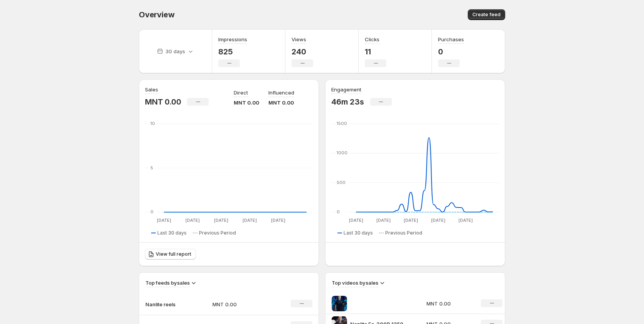 Image resolution: width=644 pixels, height=324 pixels. What do you see at coordinates (346, 90) in the screenshot?
I see `h3: Engagement` at bounding box center [346, 90].